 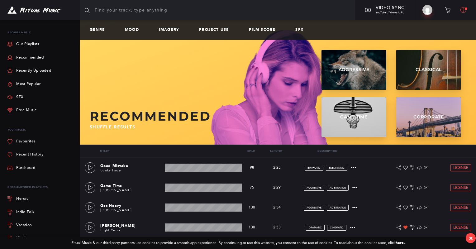 I want to click on a: Recent History, so click(x=25, y=154).